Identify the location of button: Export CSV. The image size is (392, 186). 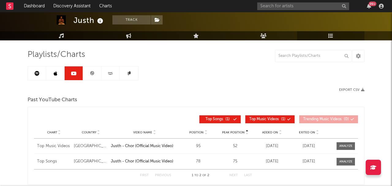
(352, 90).